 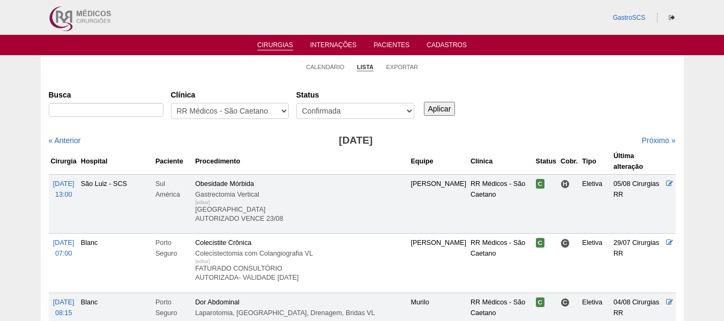 What do you see at coordinates (301, 263) in the screenshot?
I see `td: Colecistite Crônica` at bounding box center [301, 263].